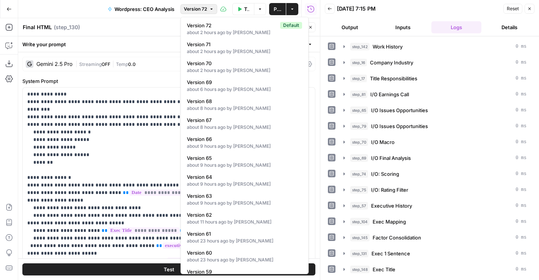  What do you see at coordinates (243, 120) in the screenshot?
I see `span: Version 67` at bounding box center [243, 120].